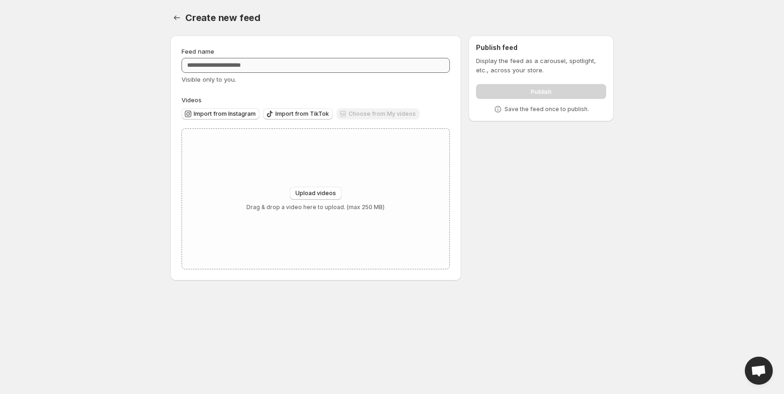 This screenshot has height=394, width=784. I want to click on div: Open chat, so click(758, 370).